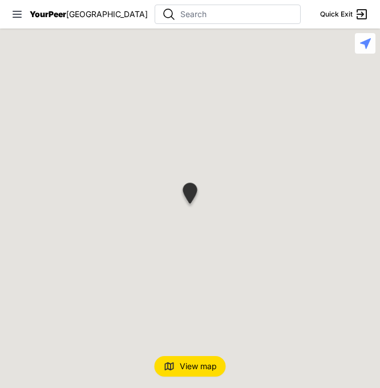  I want to click on span: View map, so click(198, 366).